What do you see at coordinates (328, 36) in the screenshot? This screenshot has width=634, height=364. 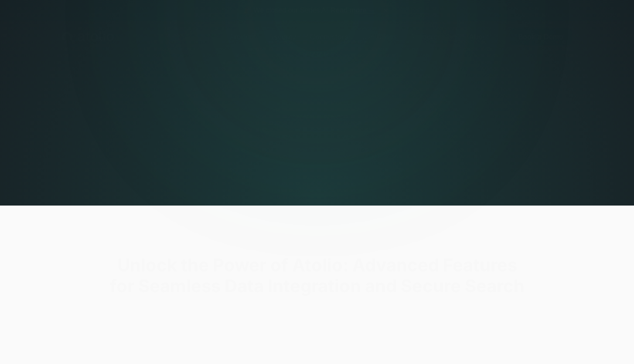 I see `a: Connectors` at bounding box center [328, 36].